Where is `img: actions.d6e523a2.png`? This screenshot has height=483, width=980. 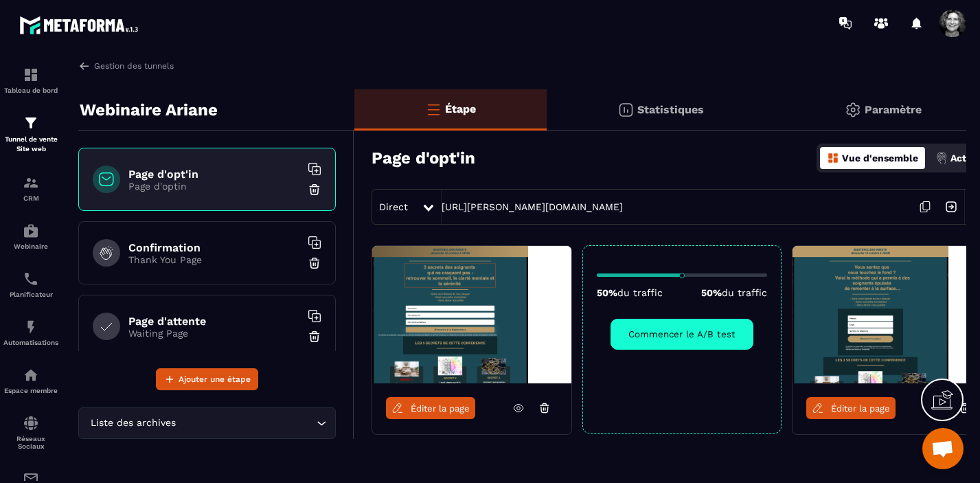
img: actions.d6e523a2.png is located at coordinates (941, 158).